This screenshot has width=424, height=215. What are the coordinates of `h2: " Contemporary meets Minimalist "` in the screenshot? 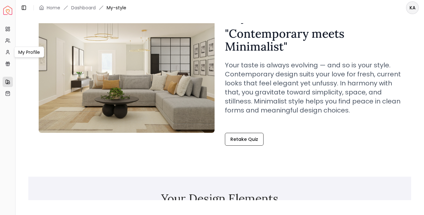 It's located at (313, 40).